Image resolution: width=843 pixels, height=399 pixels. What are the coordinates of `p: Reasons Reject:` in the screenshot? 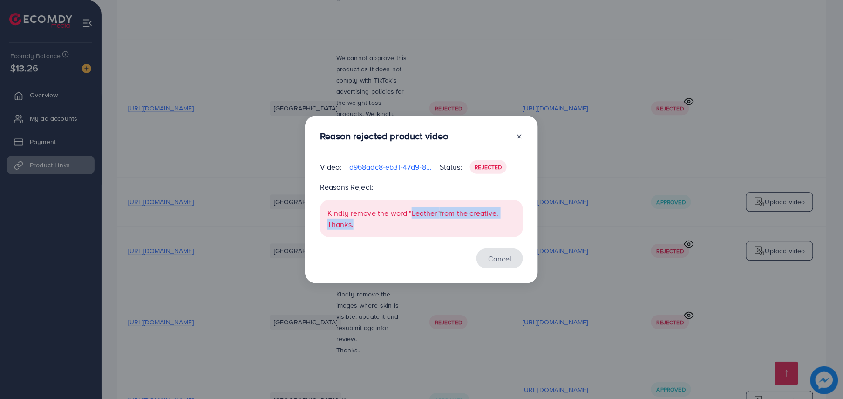 It's located at (422, 187).